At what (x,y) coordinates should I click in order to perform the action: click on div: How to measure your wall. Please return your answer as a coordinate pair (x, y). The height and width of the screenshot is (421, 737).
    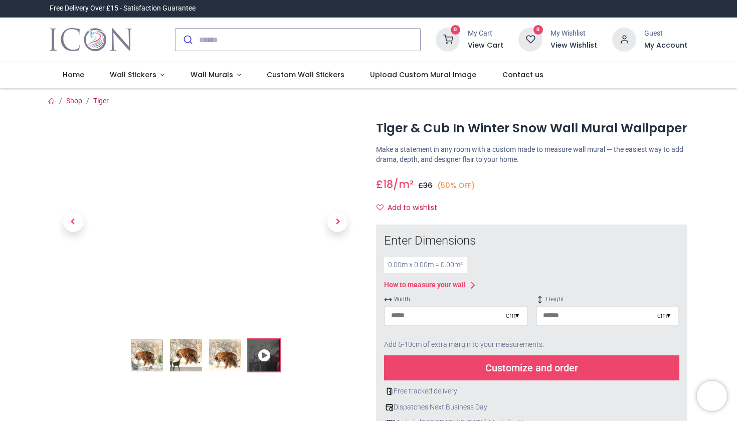
    Looking at the image, I should click on (425, 285).